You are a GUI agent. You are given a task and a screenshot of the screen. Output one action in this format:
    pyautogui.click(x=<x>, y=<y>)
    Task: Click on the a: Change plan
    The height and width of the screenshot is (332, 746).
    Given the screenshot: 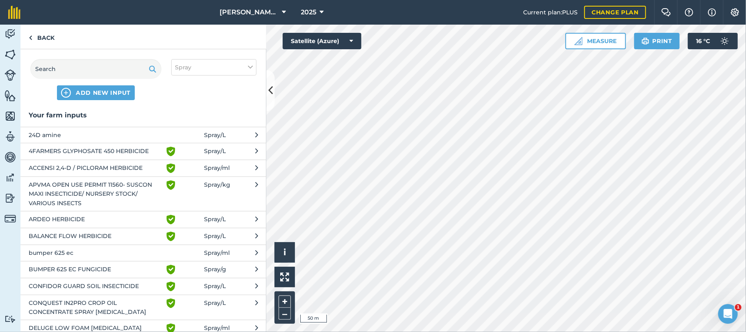 What is the action you would take?
    pyautogui.click(x=615, y=12)
    